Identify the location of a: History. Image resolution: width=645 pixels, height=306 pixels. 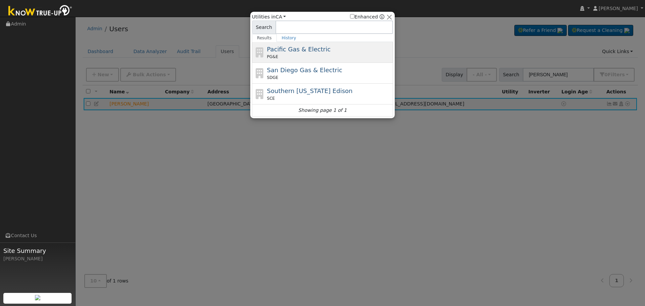
(289, 38).